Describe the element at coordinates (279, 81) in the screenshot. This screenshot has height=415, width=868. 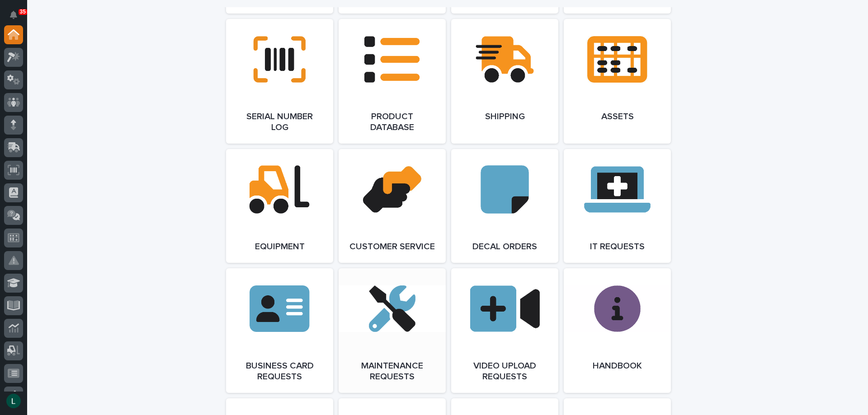
I see `a: Serial Number Log` at that location.